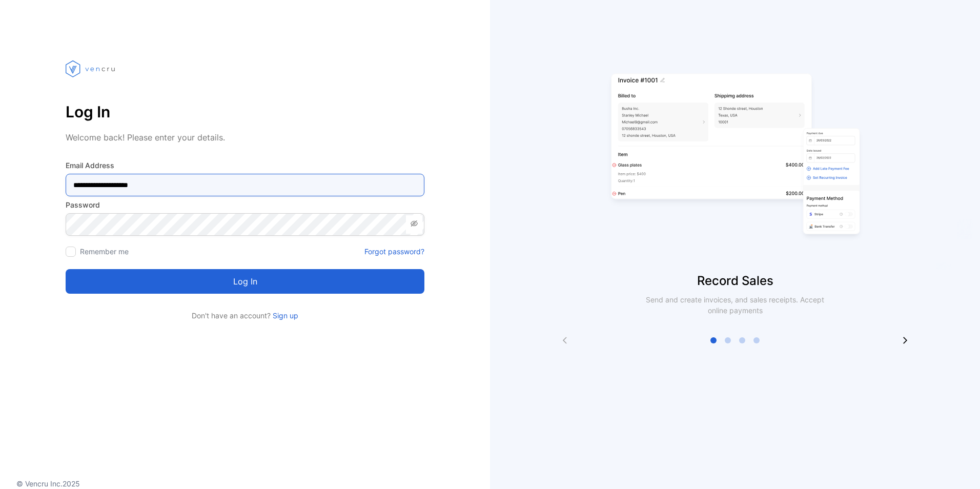 This screenshot has height=489, width=980. Describe the element at coordinates (245, 112) in the screenshot. I see `p: Log In` at that location.